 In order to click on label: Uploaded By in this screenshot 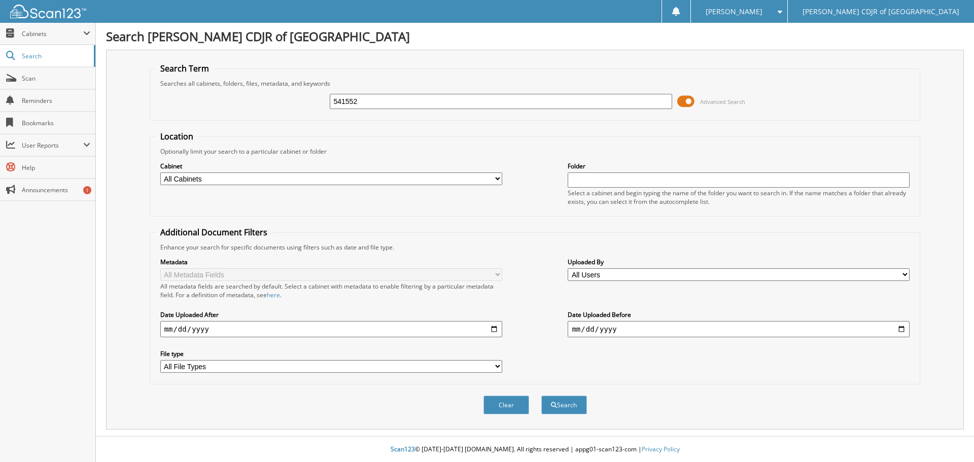, I will do `click(739, 262)`.